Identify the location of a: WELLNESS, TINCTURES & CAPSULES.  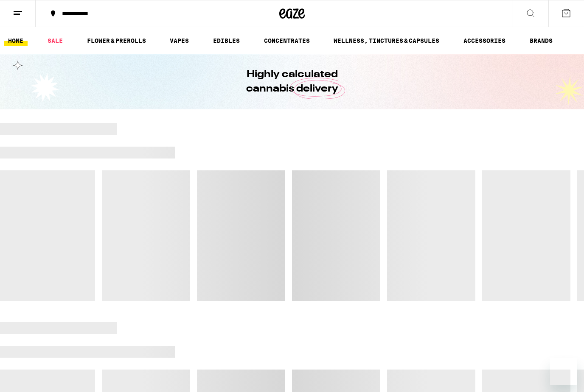
(386, 41).